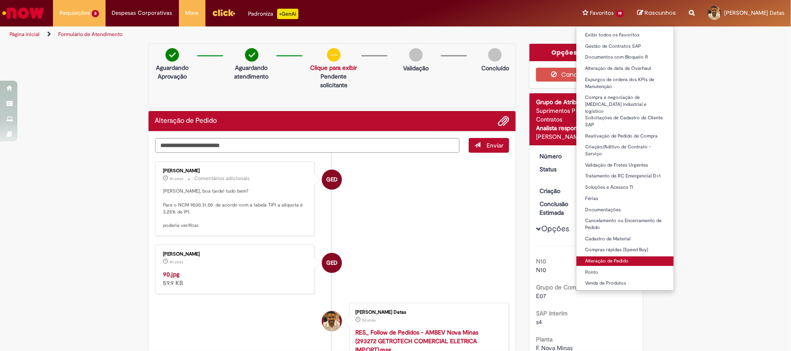 The width and height of the screenshot is (791, 351). Describe the element at coordinates (625, 69) in the screenshot. I see `a: Alteração de data de Overhaul` at that location.